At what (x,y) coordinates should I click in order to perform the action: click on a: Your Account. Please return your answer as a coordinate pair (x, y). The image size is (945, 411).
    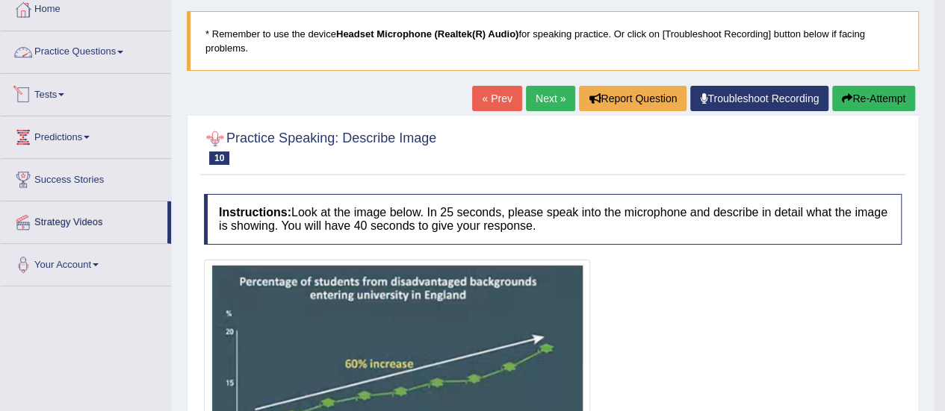
    Looking at the image, I should click on (86, 263).